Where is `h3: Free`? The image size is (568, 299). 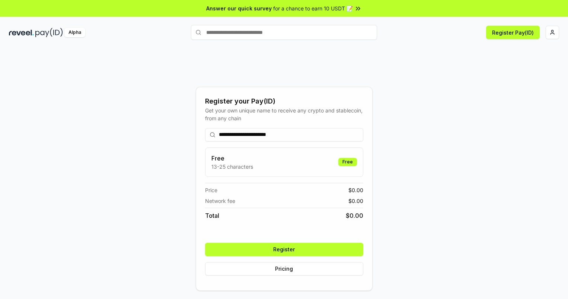
h3: Free is located at coordinates (232, 158).